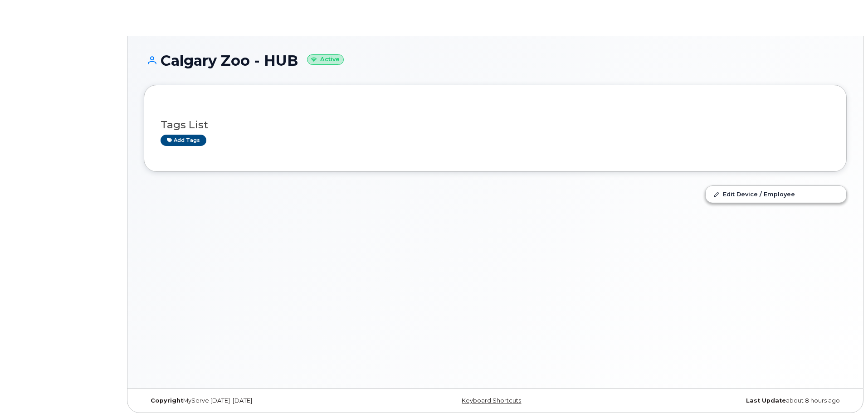 The height and width of the screenshot is (413, 868). Describe the element at coordinates (495, 60) in the screenshot. I see `h1: Calgary Zoo - HUB` at that location.